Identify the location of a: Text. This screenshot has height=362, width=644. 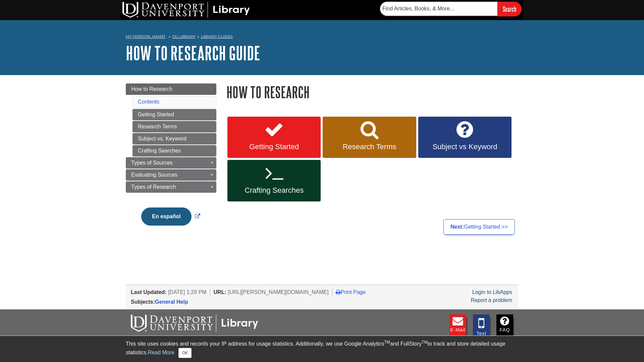
(481, 326).